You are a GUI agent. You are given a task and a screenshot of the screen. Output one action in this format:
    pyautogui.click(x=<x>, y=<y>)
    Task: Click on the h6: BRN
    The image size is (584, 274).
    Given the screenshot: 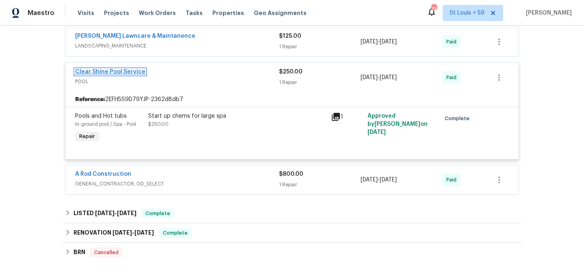 What is the action you would take?
    pyautogui.click(x=79, y=252)
    